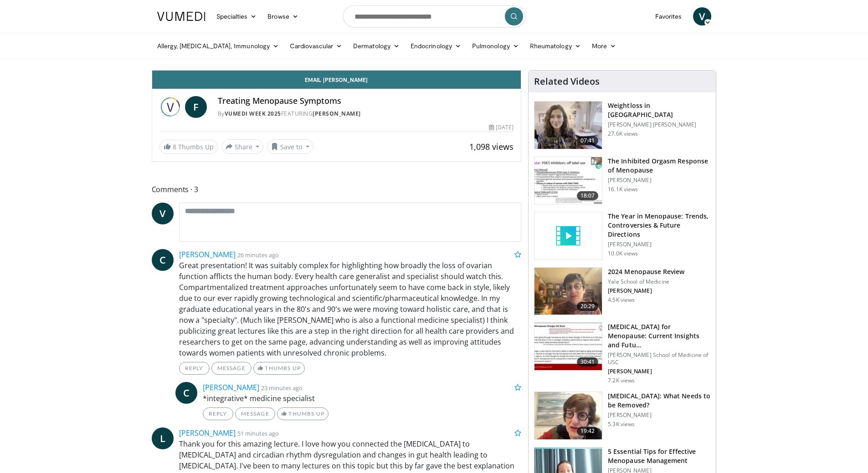 The height and width of the screenshot is (473, 868). What do you see at coordinates (588, 306) in the screenshot?
I see `span: 20:29` at bounding box center [588, 306].